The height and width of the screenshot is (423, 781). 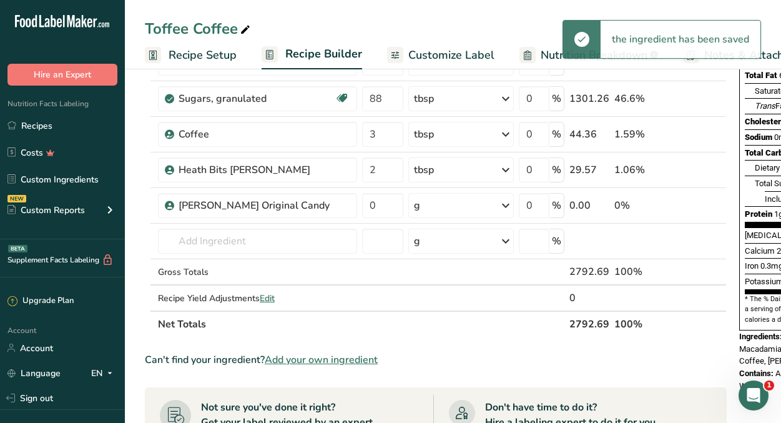 I want to click on a: Recipe Builder, so click(x=312, y=55).